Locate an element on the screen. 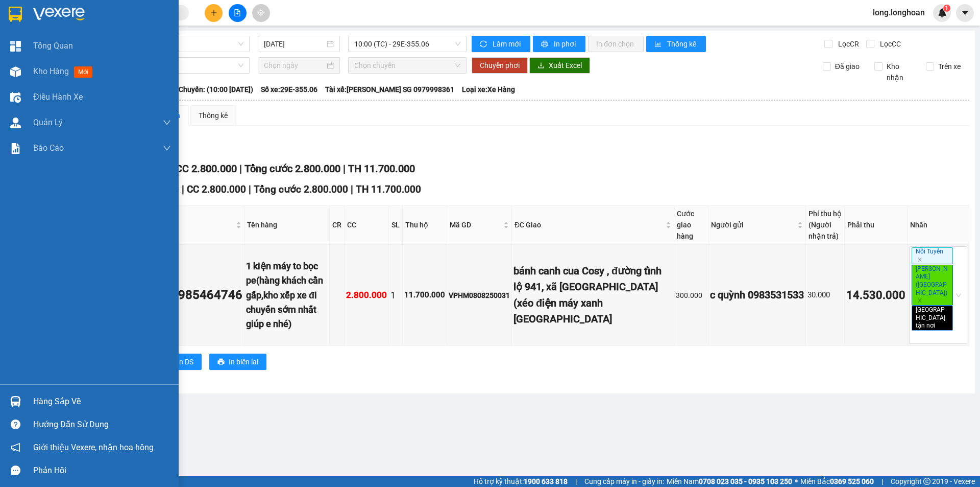 The image size is (980, 487). strong: 1900 633 818 is located at coordinates (546, 481).